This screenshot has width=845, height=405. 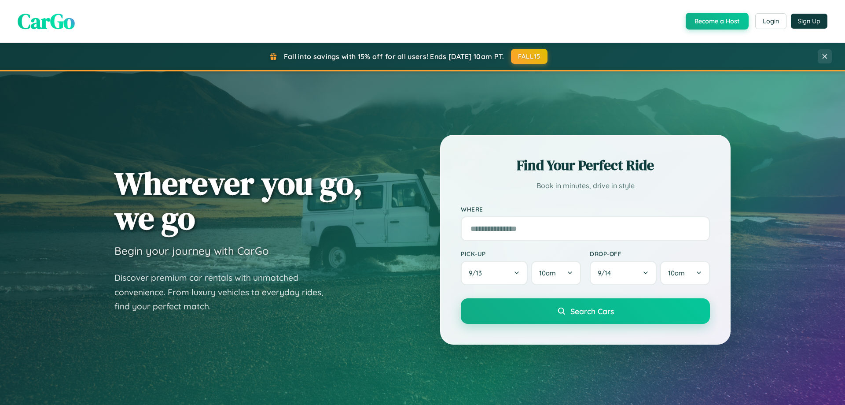 What do you see at coordinates (494, 273) in the screenshot?
I see `button: 9/13` at bounding box center [494, 273].